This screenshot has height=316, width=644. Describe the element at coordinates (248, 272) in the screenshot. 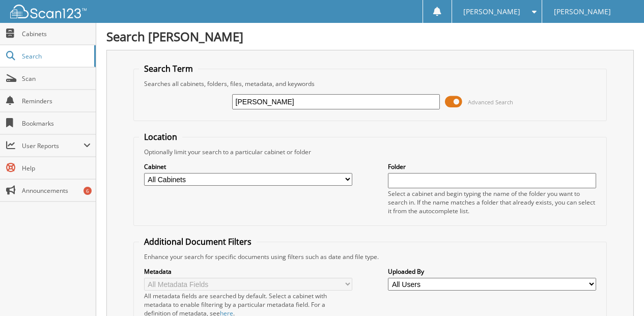

I see `label: Metadata` at that location.